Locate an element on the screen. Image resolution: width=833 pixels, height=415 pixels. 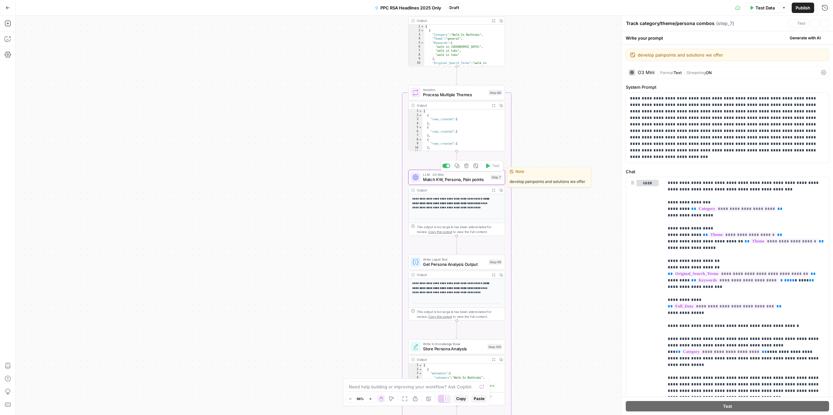
span: Toggle code folding, rows 3 through 14 is located at coordinates (420, 374).